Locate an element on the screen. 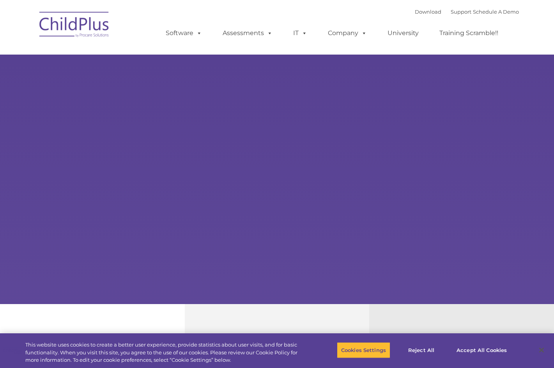 Image resolution: width=554 pixels, height=368 pixels. a: University is located at coordinates (403, 33).